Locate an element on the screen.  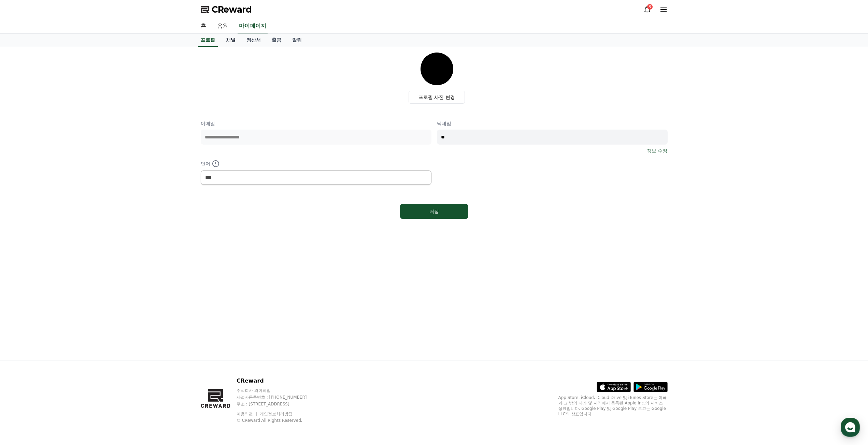
label: 프로필 사진 변경 is located at coordinates (436, 97).